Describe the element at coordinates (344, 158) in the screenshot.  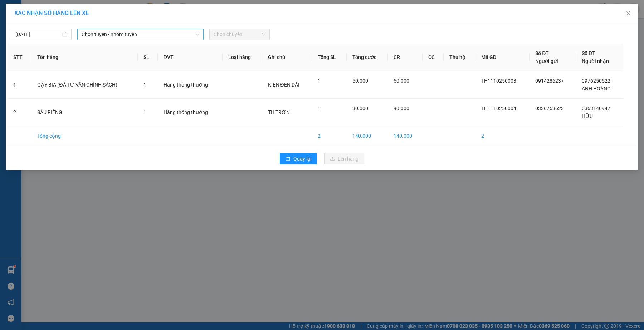
I see `button: uploadLên hàng` at that location.